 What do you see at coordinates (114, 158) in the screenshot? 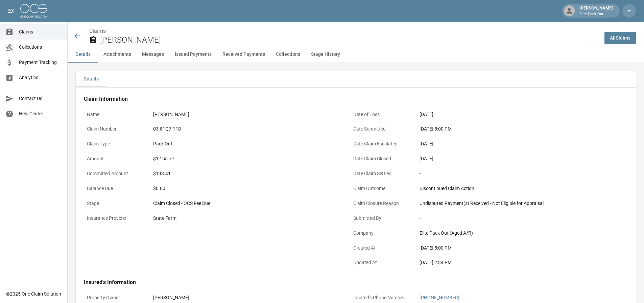
I see `p: Amount` at bounding box center [114, 158].